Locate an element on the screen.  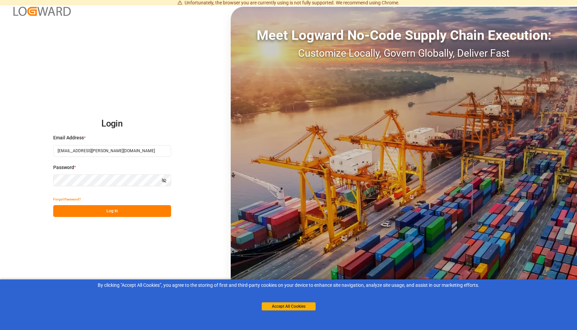
button: Forgot Password? is located at coordinates (67, 199).